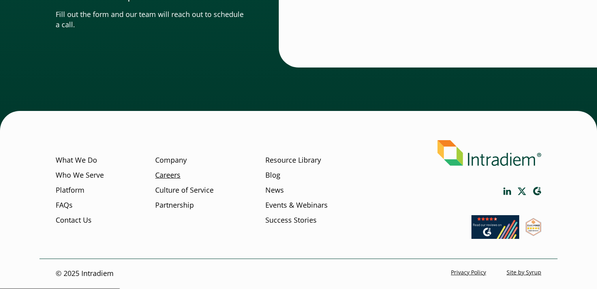 Image resolution: width=597 pixels, height=289 pixels. Describe the element at coordinates (495, 227) in the screenshot. I see `img: Read our reviews on G2` at that location.